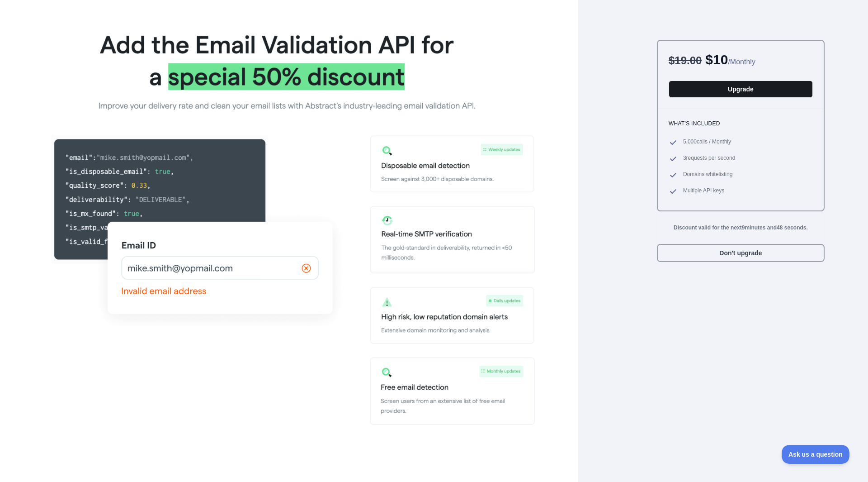  Describe the element at coordinates (742, 62) in the screenshot. I see `span: / Monthly` at that location.